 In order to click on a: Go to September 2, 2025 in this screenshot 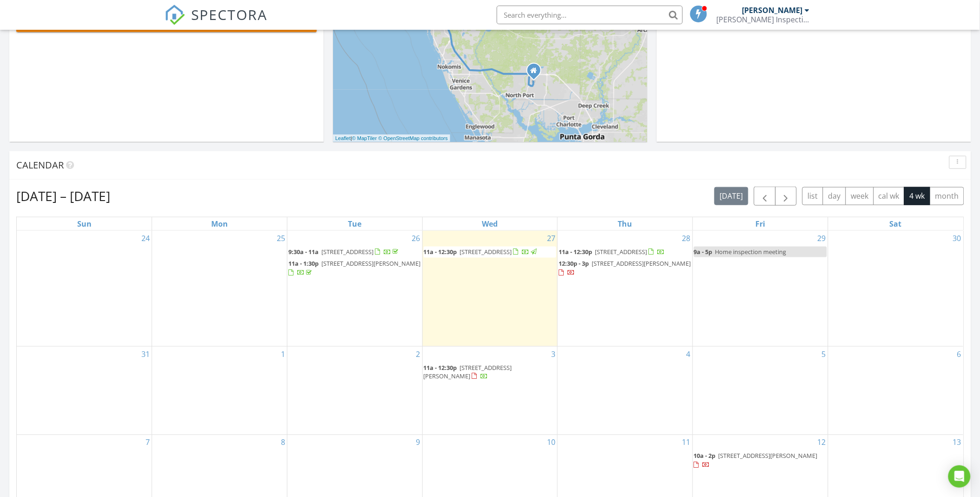, I will do `click(418, 354)`.